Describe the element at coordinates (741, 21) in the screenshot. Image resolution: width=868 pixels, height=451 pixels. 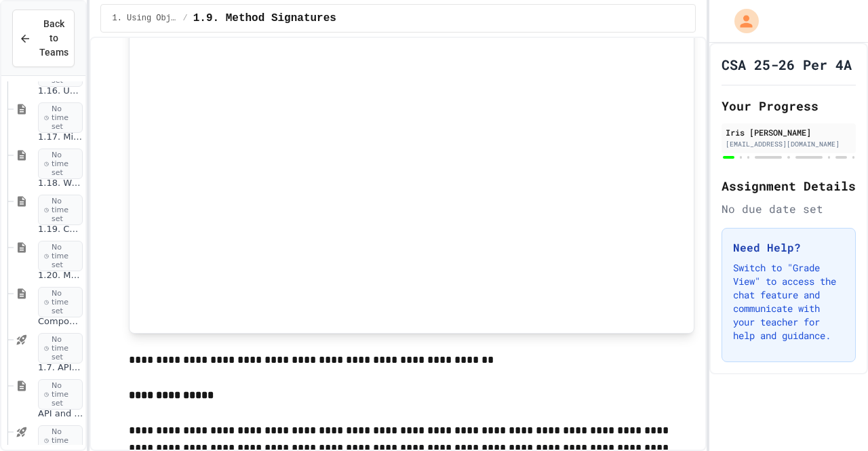
I see `div: My Account` at that location.